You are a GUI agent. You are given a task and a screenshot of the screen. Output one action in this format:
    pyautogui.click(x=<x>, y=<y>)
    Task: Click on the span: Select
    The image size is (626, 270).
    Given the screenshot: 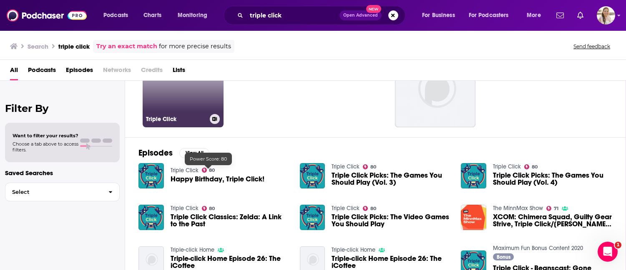 What is the action you would take?
    pyautogui.click(x=53, y=192)
    